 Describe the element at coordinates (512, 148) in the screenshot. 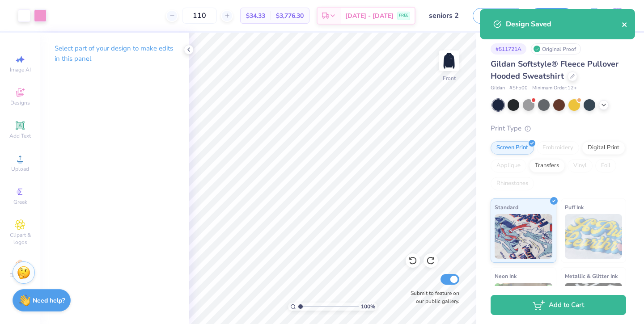

I see `div: Screen Print` at that location.